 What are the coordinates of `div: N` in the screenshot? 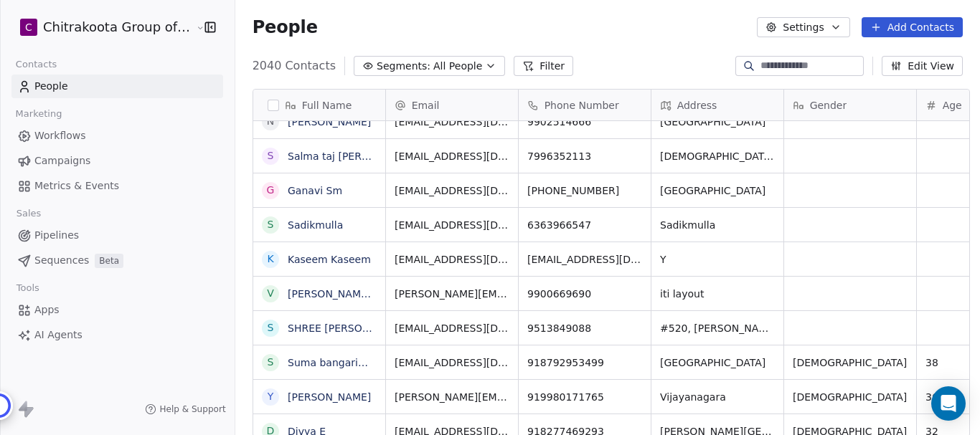 It's located at (270, 121).